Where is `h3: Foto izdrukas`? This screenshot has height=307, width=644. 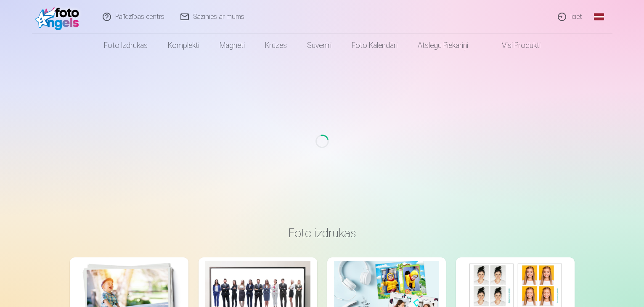 h3: Foto izdrukas is located at coordinates (322, 233).